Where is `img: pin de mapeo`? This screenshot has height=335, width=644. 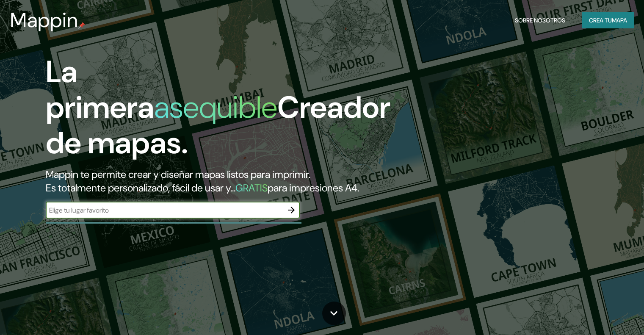
img: pin de mapeo is located at coordinates (82, 26).